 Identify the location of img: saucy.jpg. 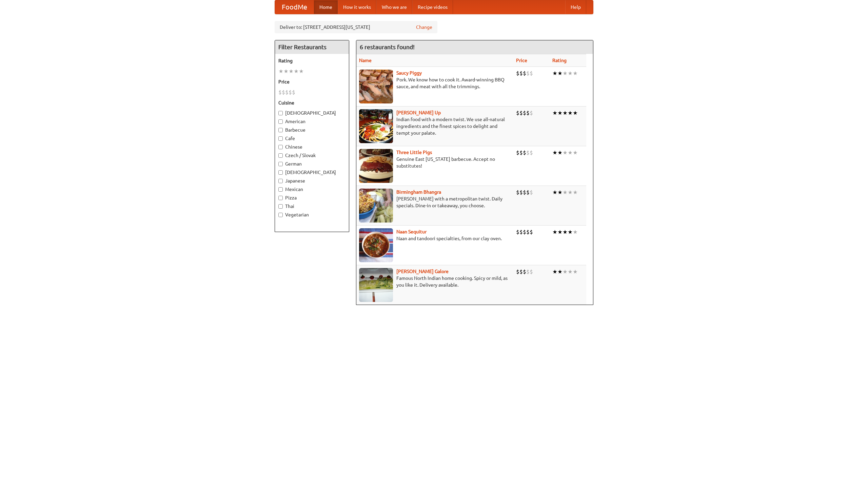
(376, 87).